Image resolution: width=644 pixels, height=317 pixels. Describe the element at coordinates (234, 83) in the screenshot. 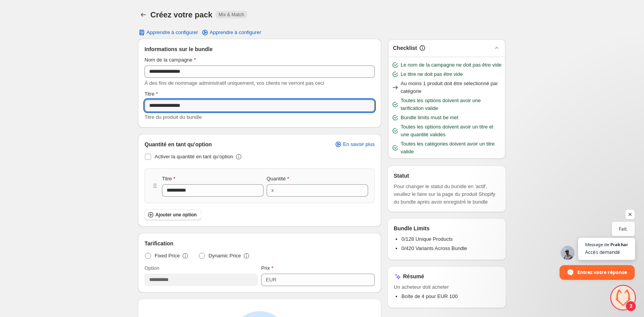

I see `span: À des fins de nommage administratif uniquement, vos clients ne verront pas ceci` at that location.